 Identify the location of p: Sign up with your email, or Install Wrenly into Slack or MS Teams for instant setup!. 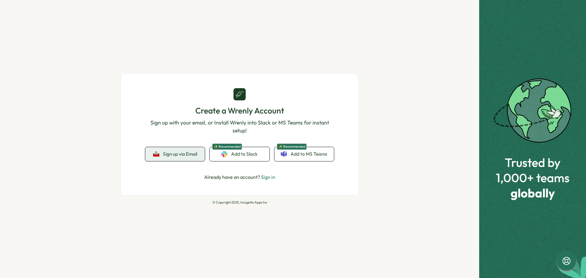
(239, 127).